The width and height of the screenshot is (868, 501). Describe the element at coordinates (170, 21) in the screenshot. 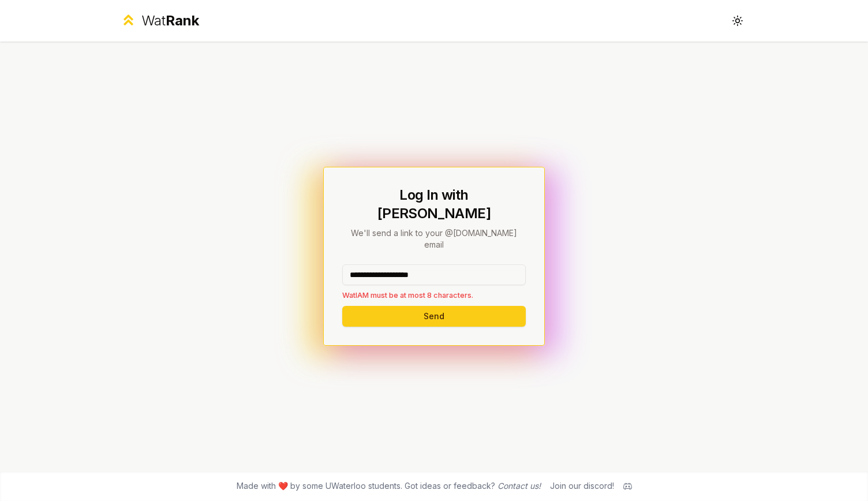

I see `div: Wat` at that location.